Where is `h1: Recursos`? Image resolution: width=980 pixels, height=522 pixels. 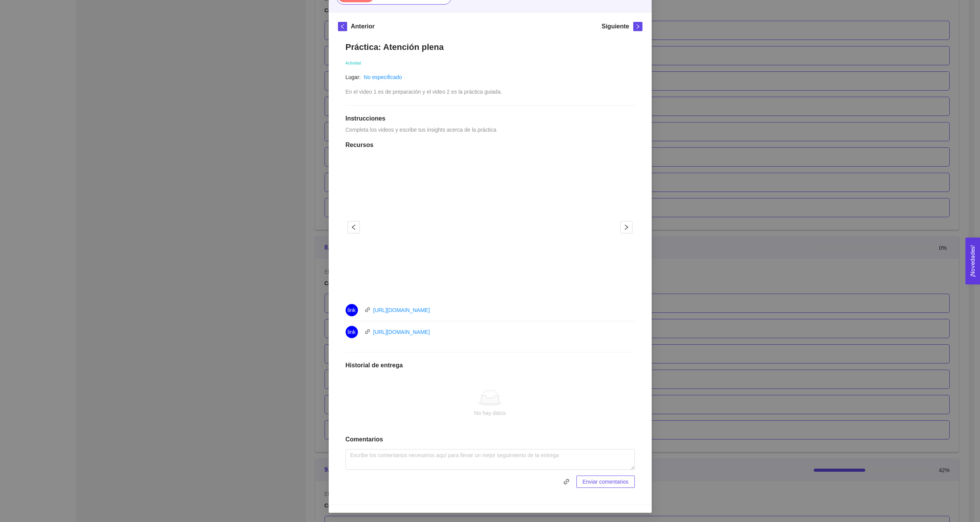
h1: Recursos is located at coordinates (490, 145).